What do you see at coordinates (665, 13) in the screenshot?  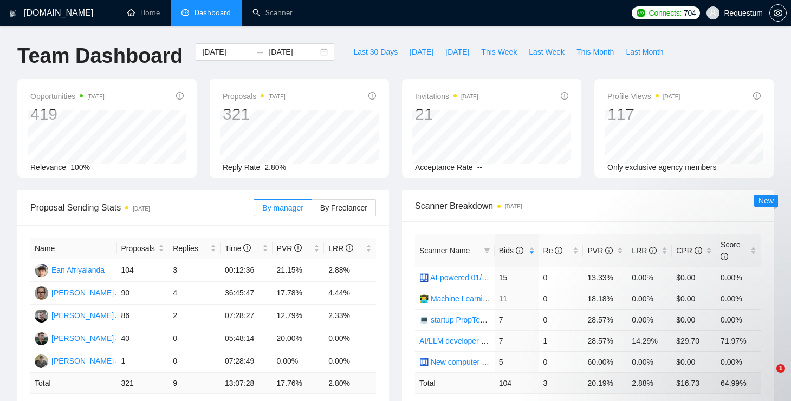 I see `span: Connects:` at bounding box center [665, 13].